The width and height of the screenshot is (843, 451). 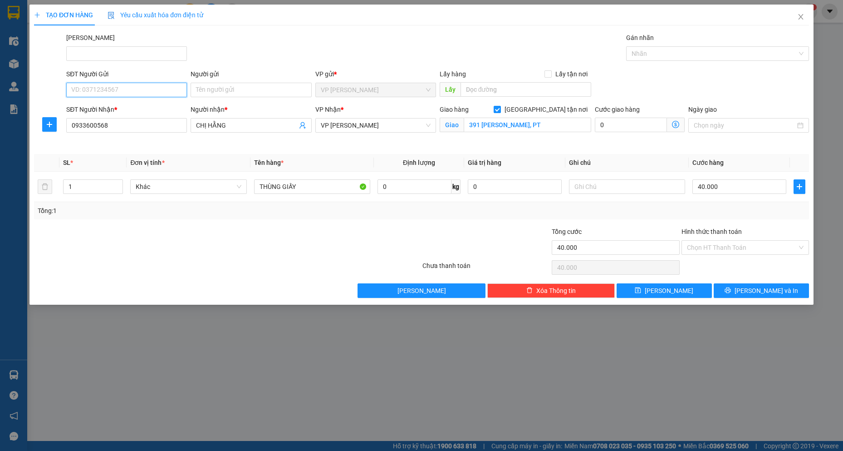 What do you see at coordinates (456, 187) in the screenshot?
I see `span: kg` at bounding box center [456, 187].